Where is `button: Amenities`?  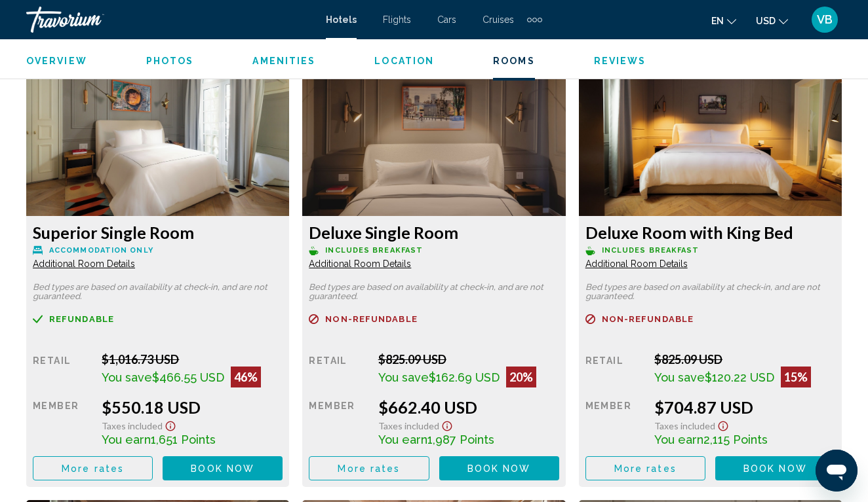
button: Amenities is located at coordinates (284, 61).